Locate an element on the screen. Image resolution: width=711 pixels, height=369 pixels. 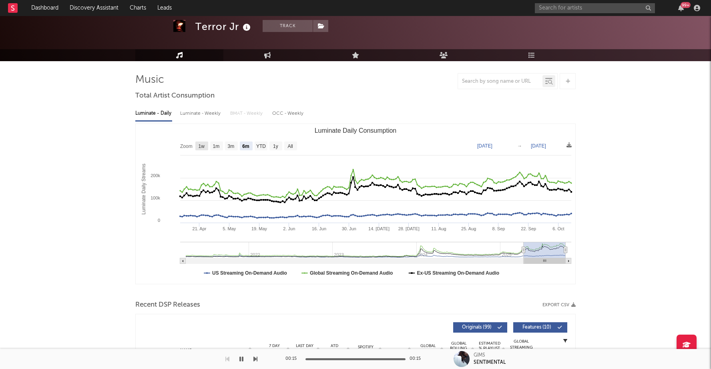
text: Luminate Daily Streams is located at coordinates (144, 189).